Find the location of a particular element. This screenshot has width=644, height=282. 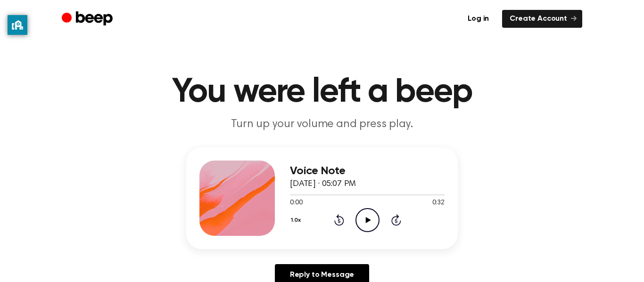

span: 0:32 is located at coordinates (439, 203).